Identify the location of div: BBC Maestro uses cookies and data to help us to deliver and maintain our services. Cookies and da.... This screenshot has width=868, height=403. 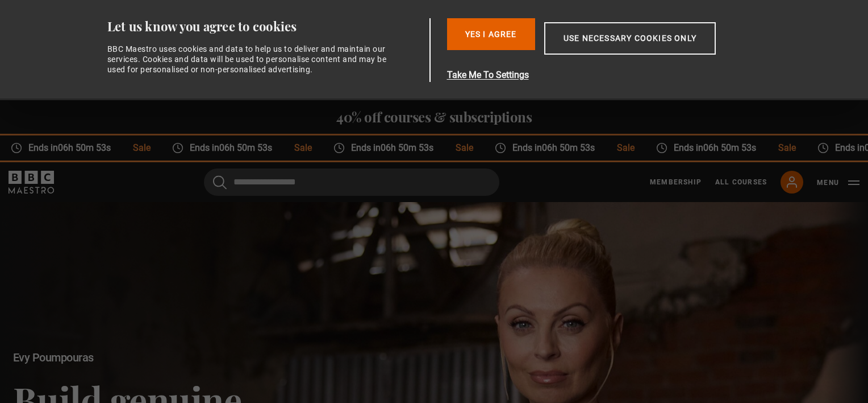
(251, 59).